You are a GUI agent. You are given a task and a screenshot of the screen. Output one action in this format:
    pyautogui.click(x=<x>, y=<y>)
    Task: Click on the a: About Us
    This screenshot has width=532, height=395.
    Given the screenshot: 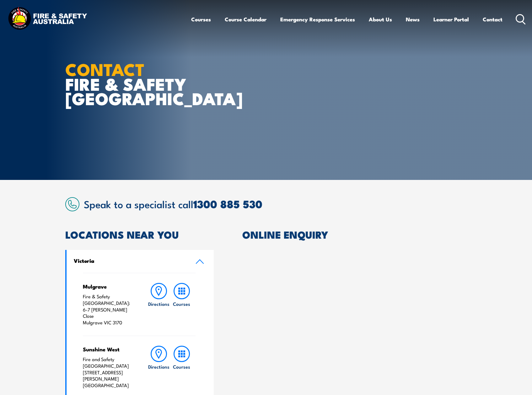 What is the action you would take?
    pyautogui.click(x=380, y=19)
    